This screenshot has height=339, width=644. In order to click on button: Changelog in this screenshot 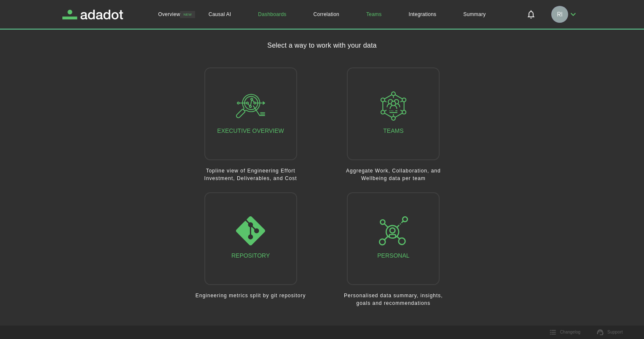, I will do `click(565, 332)`.